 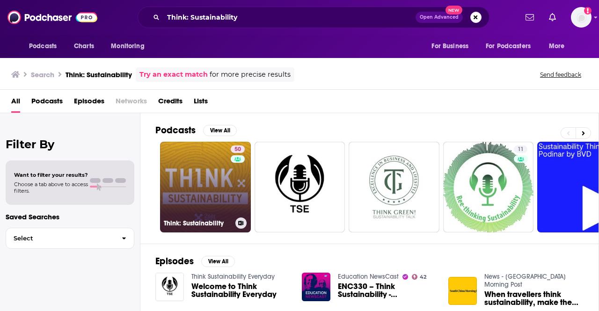 What do you see at coordinates (52, 17) in the screenshot?
I see `img: Podchaser - Follow, Share and Rate Podcasts` at bounding box center [52, 17].